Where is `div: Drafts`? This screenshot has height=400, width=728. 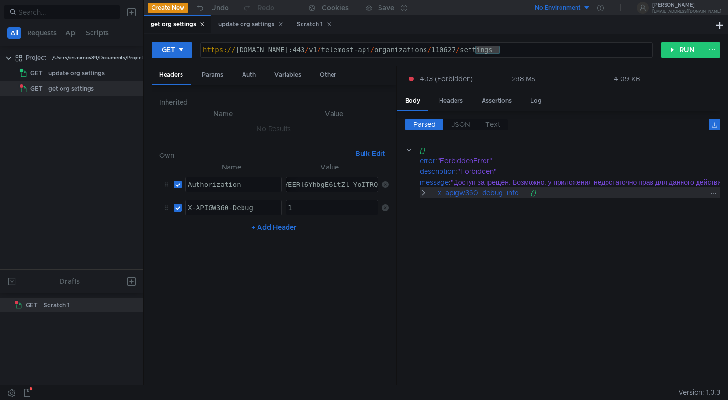 div: Drafts is located at coordinates (70, 281).